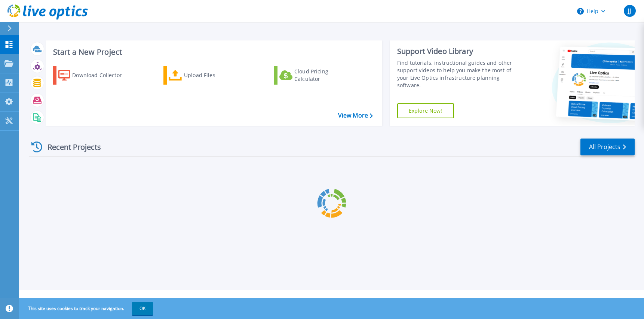 The width and height of the screenshot is (644, 319). Describe the element at coordinates (95, 76) in the screenshot. I see `a: Download Collector` at that location.